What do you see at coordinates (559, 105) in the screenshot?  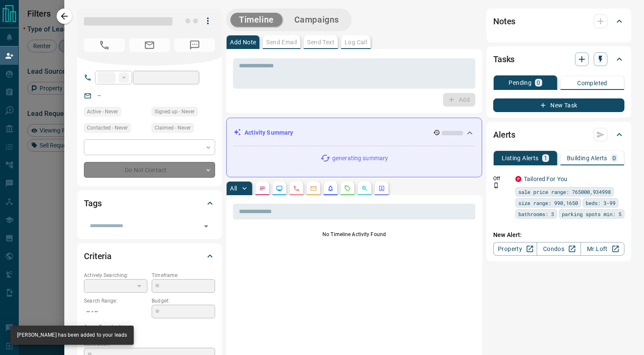 I see `button: New Task` at bounding box center [559, 105].